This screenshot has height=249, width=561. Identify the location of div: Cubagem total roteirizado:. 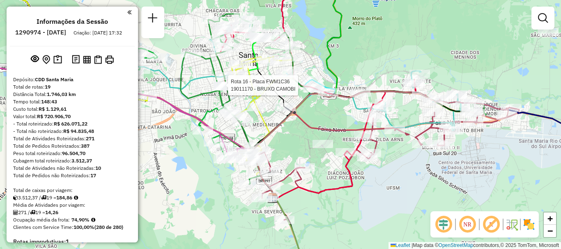
(72, 161).